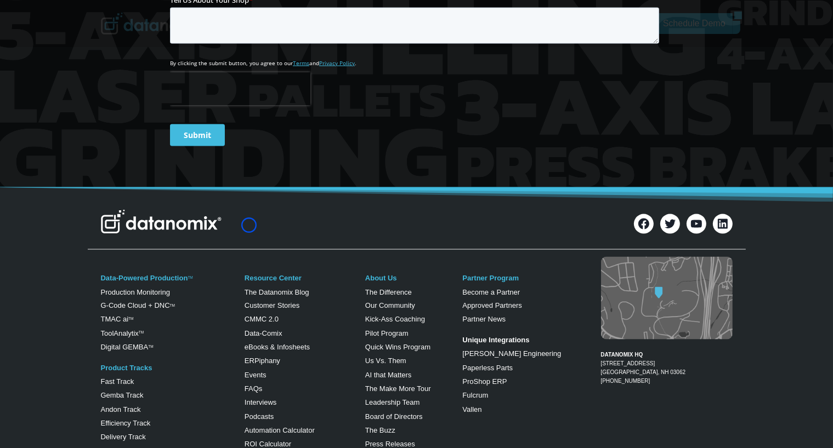 This screenshot has width=833, height=448. I want to click on a: ERPiphany, so click(262, 361).